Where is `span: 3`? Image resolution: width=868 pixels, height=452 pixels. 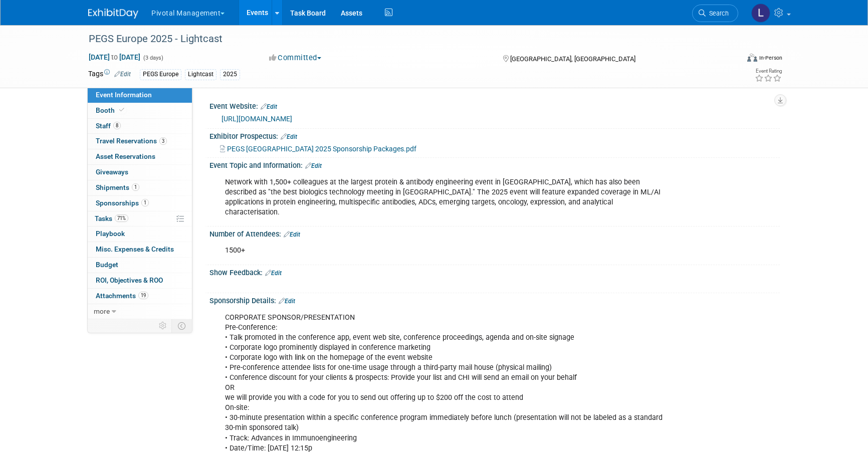
span: 3 is located at coordinates (163, 141).